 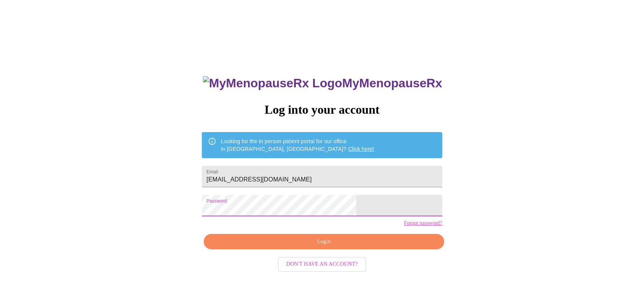 I want to click on h3: Log into your account, so click(x=322, y=109).